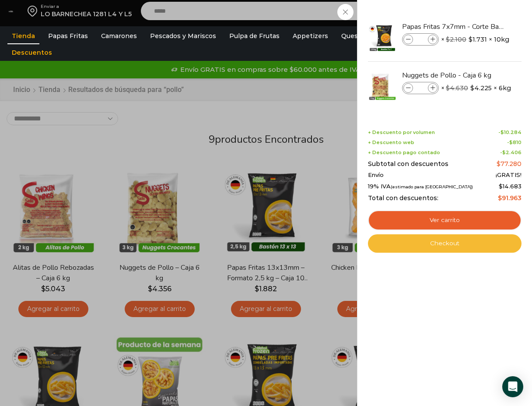 Image resolution: width=532 pixels, height=406 pixels. I want to click on span: 19% IVA, so click(421, 186).